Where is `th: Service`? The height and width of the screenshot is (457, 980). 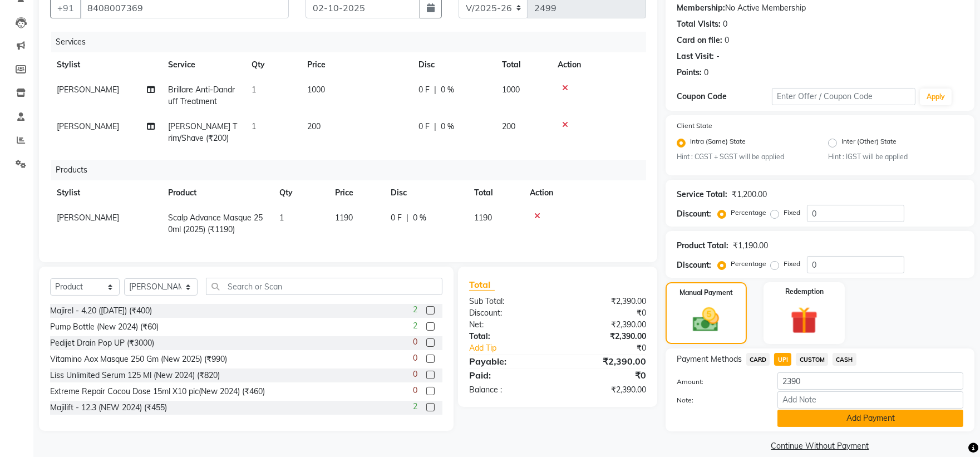 th: Service is located at coordinates (203, 65).